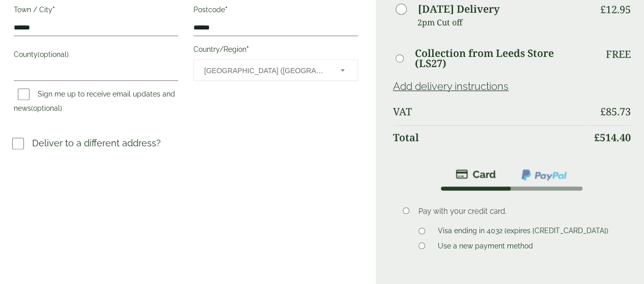 This screenshot has height=284, width=644. I want to click on label: Sign me up to receive email updates and news, so click(94, 103).